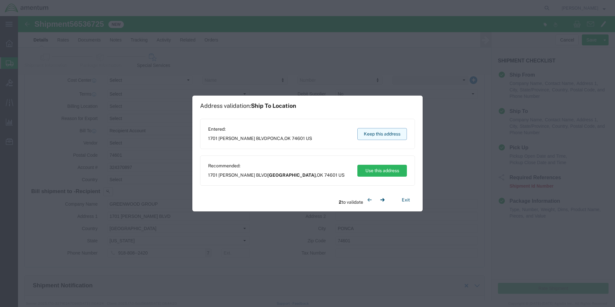 This screenshot has width=615, height=307. What do you see at coordinates (260, 129) in the screenshot?
I see `span: Entered:` at bounding box center [260, 129].